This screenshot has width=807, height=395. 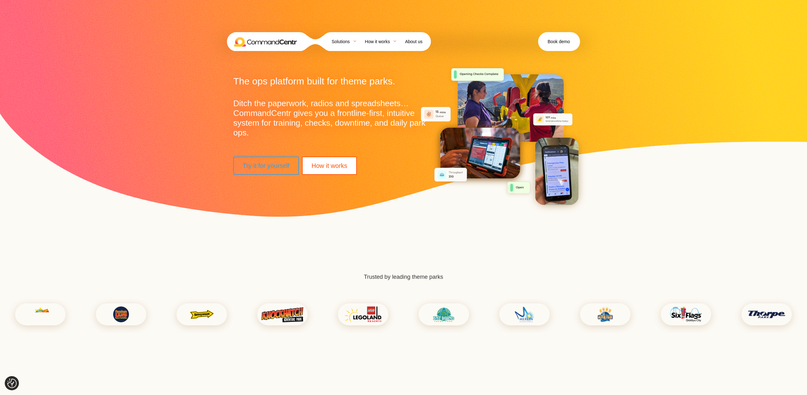 I want to click on a: Try it for yourself, so click(x=266, y=166).